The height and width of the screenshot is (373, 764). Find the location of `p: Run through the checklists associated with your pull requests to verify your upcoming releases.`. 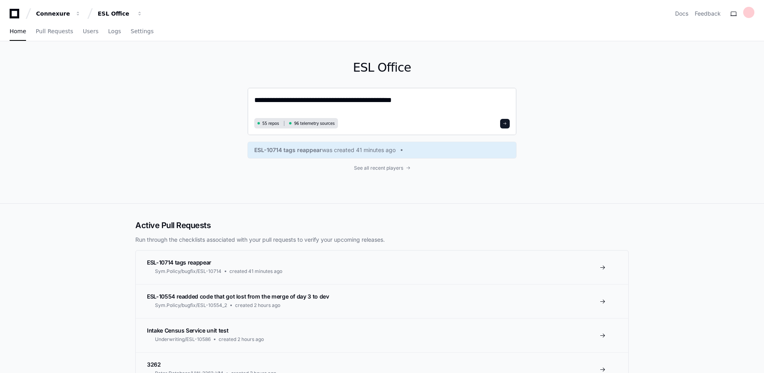

p: Run through the checklists associated with your pull requests to verify your upcoming releases. is located at coordinates (382, 240).